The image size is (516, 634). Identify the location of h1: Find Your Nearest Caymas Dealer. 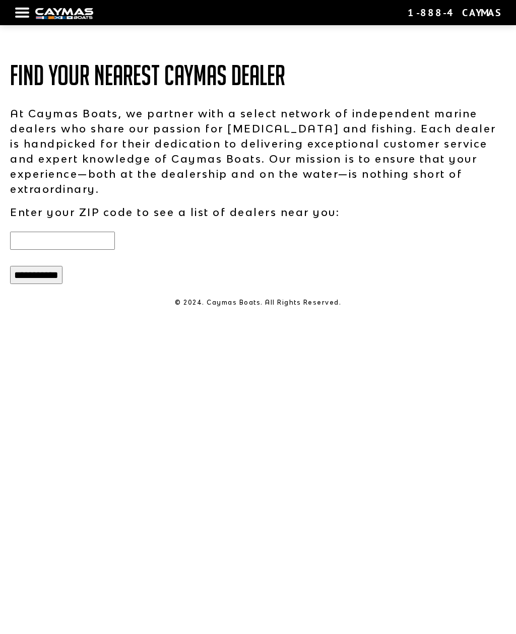
(258, 76).